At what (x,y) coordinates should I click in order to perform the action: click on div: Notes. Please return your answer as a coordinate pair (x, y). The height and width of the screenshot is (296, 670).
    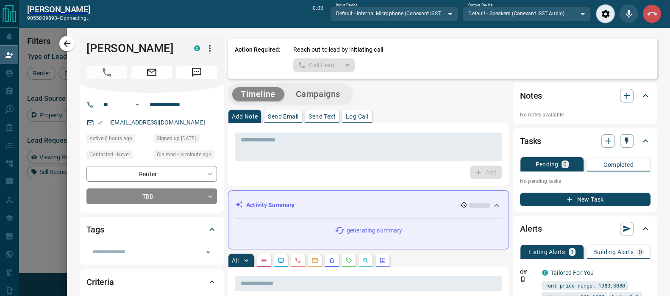
    Looking at the image, I should click on (586, 96).